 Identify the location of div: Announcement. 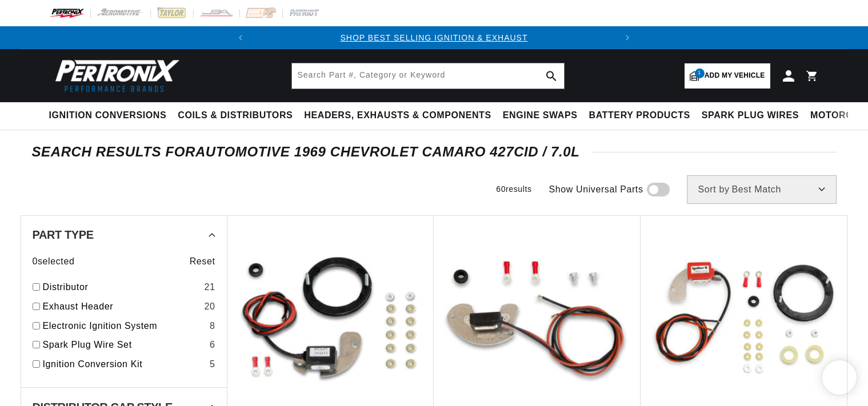
(433, 38).